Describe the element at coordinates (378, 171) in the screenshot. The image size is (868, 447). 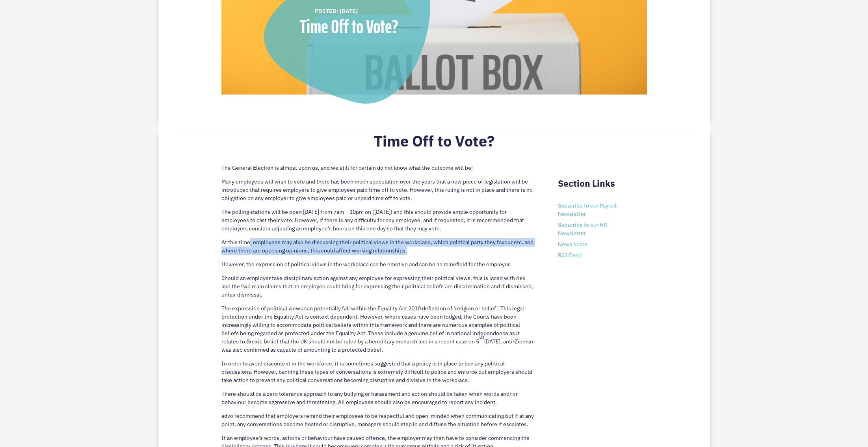
I see `p: The General Election is almost upon us, and we still for certain do not know what the outcome wil...` at that location.